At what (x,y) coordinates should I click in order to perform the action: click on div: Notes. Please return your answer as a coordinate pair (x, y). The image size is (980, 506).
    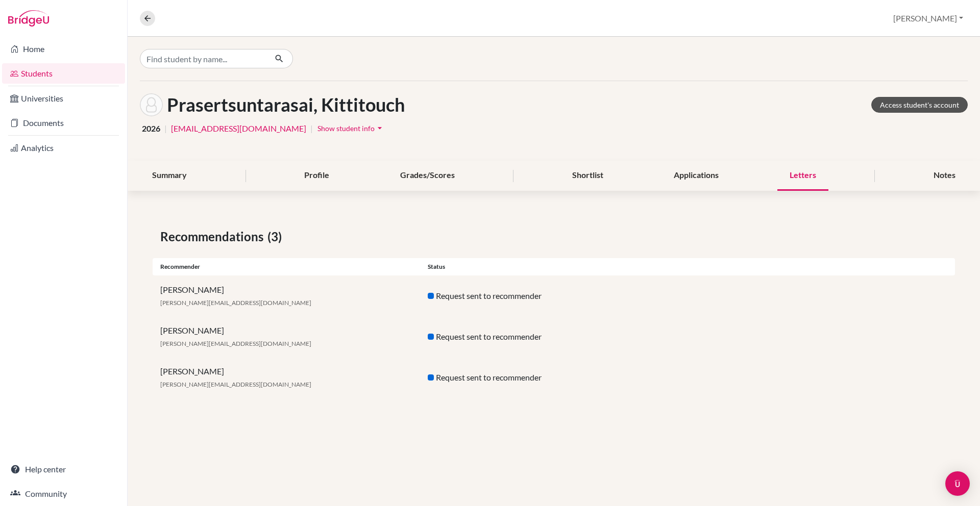
    Looking at the image, I should click on (944, 176).